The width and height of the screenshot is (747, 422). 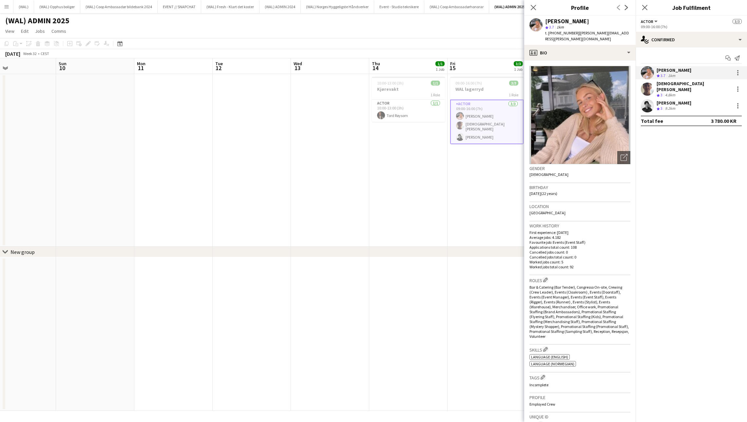 What do you see at coordinates (45, 53) in the screenshot?
I see `div: CEST` at bounding box center [45, 53].